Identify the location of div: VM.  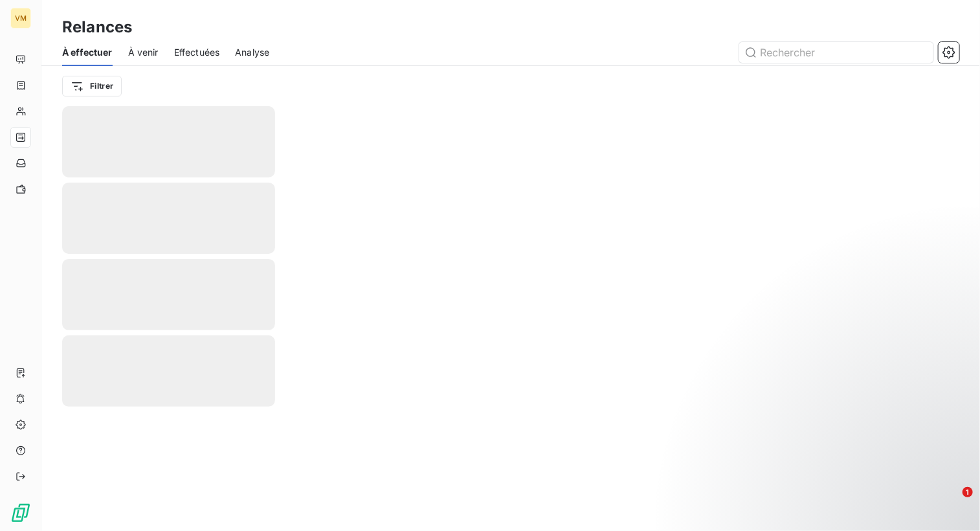
(21, 18).